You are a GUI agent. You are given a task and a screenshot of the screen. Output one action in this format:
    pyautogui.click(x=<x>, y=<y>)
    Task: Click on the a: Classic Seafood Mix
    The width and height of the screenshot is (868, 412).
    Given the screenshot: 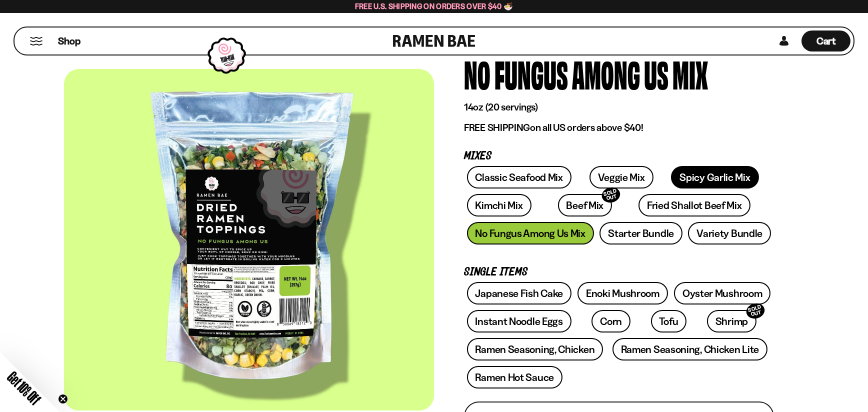 What is the action you would take?
    pyautogui.click(x=519, y=177)
    